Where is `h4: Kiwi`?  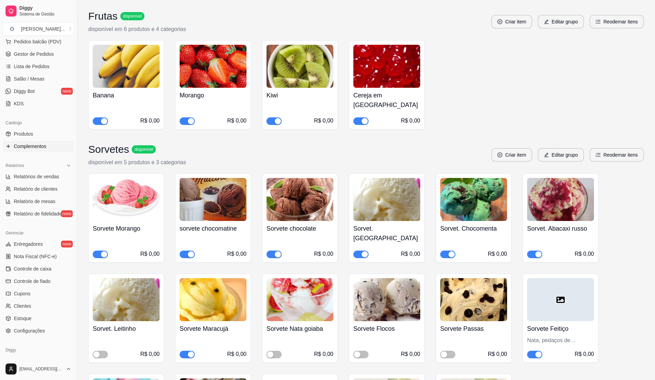 h4: Kiwi is located at coordinates (300, 95).